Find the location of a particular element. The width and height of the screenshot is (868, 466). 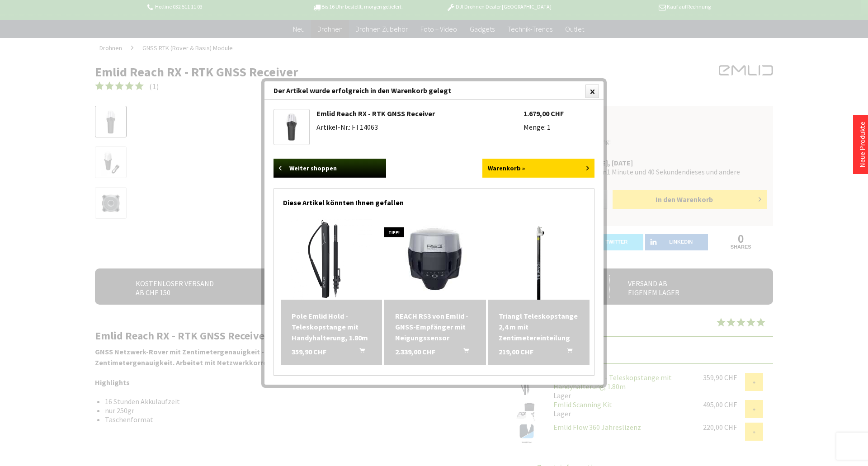

div: REACH RS3 von Emlid - GNSS-Empfänger mit Neigungssensor is located at coordinates (435, 327).